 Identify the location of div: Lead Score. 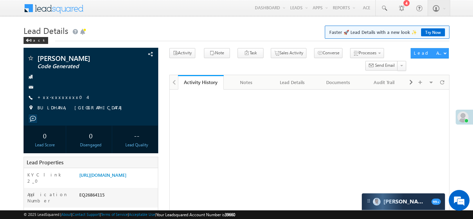
(45, 145).